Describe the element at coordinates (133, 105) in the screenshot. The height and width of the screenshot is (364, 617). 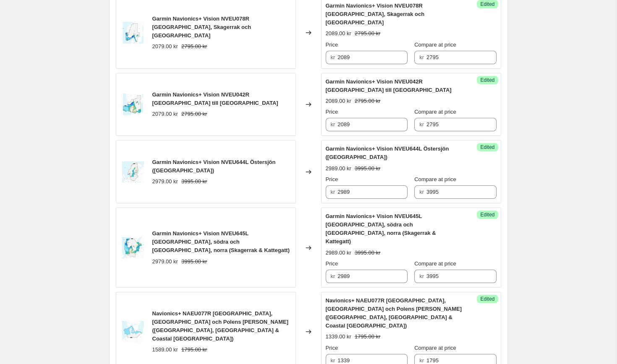
I see `img: OslotillTrelleborg_80x.webp` at that location.